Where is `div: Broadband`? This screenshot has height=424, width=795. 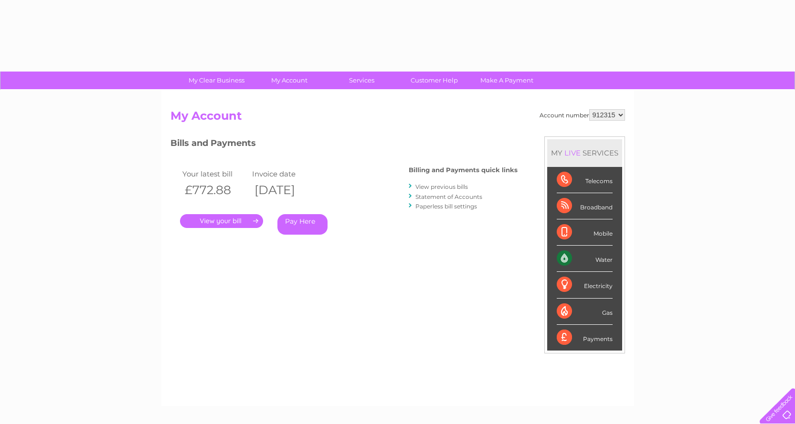 div: Broadband is located at coordinates (584, 206).